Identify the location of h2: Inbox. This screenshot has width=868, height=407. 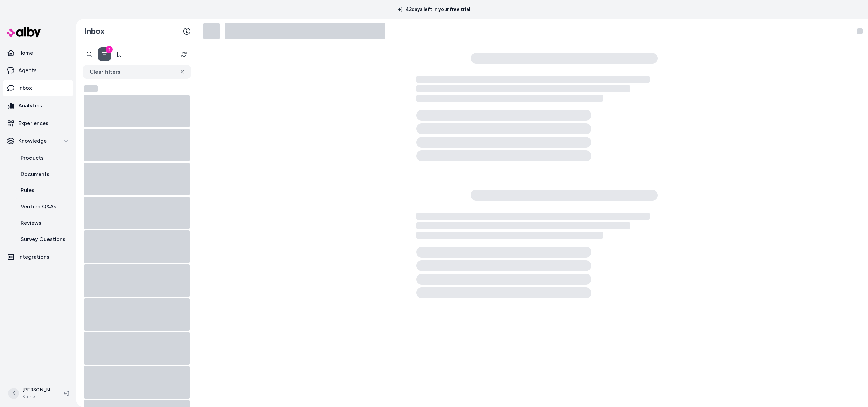
(94, 31).